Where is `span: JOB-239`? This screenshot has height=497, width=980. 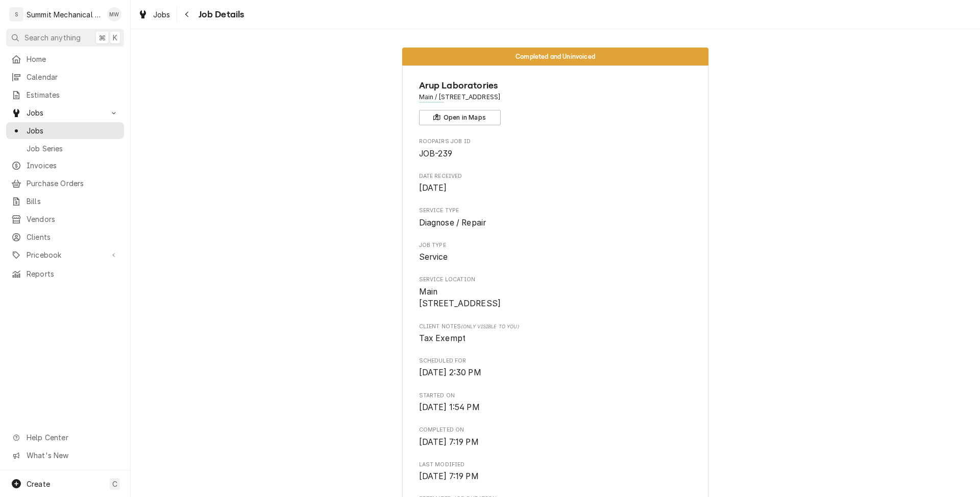 span: JOB-239 is located at coordinates (436, 153).